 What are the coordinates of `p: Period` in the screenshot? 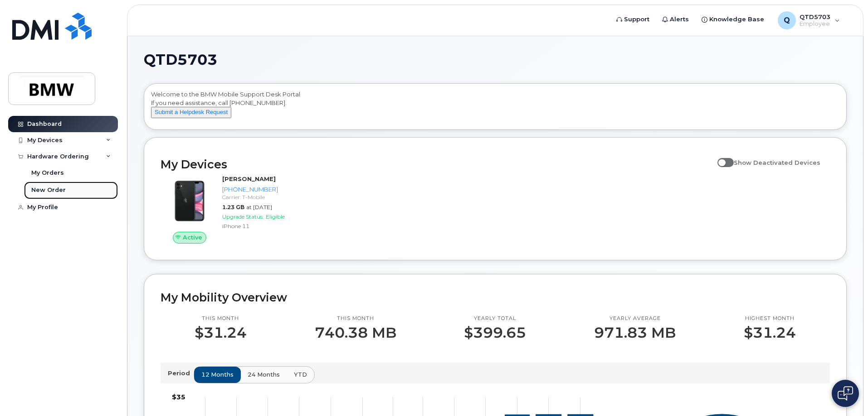 It's located at (181, 373).